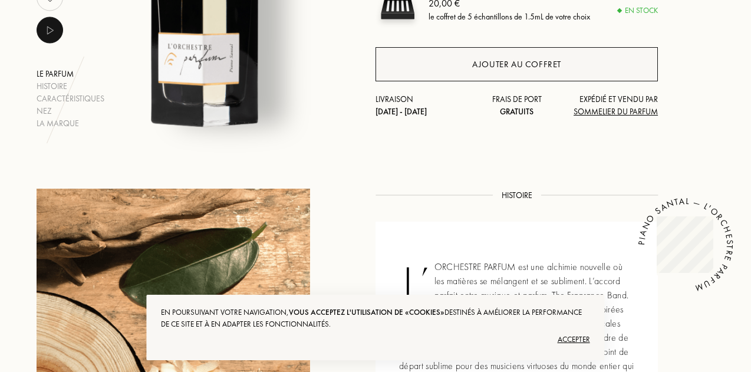  Describe the element at coordinates (70, 123) in the screenshot. I see `div: La marque` at that location.